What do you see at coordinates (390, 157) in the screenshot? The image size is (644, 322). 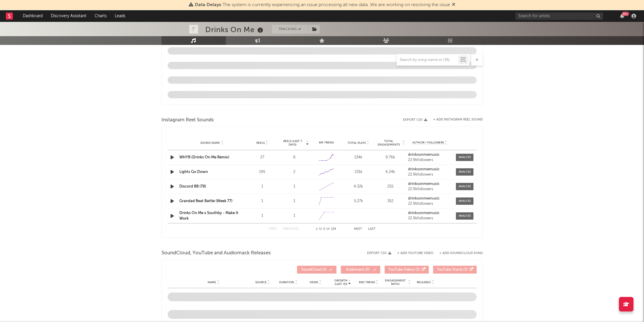 I see `div: 9.76k` at bounding box center [390, 157].